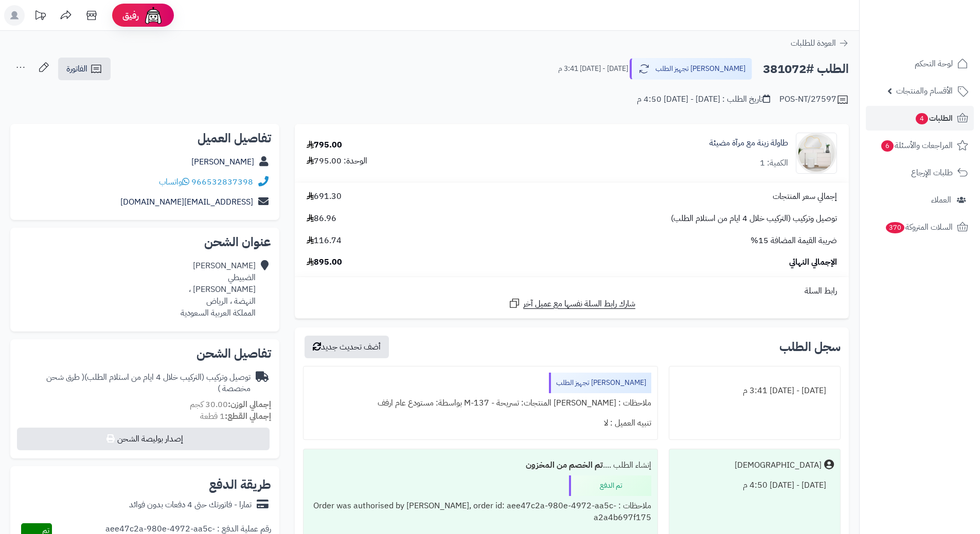  Describe the element at coordinates (919, 227) in the screenshot. I see `span: السلات المتروكة` at that location.